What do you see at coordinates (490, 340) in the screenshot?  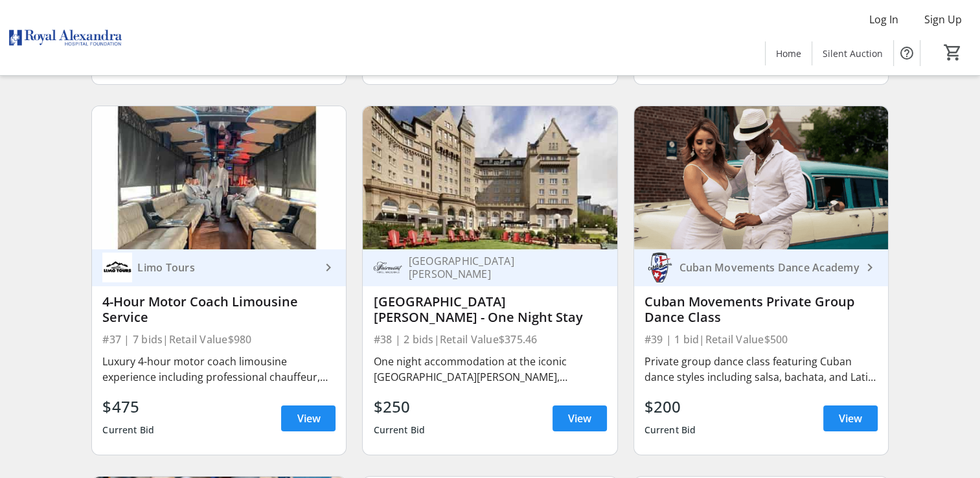 I see `div: #38 | 2 bids | Retail Value $375.46` at bounding box center [490, 340].